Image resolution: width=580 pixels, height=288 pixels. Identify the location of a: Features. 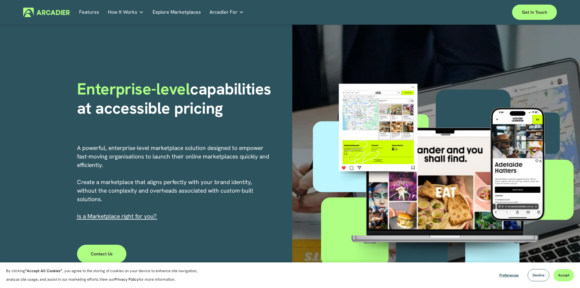
(89, 12).